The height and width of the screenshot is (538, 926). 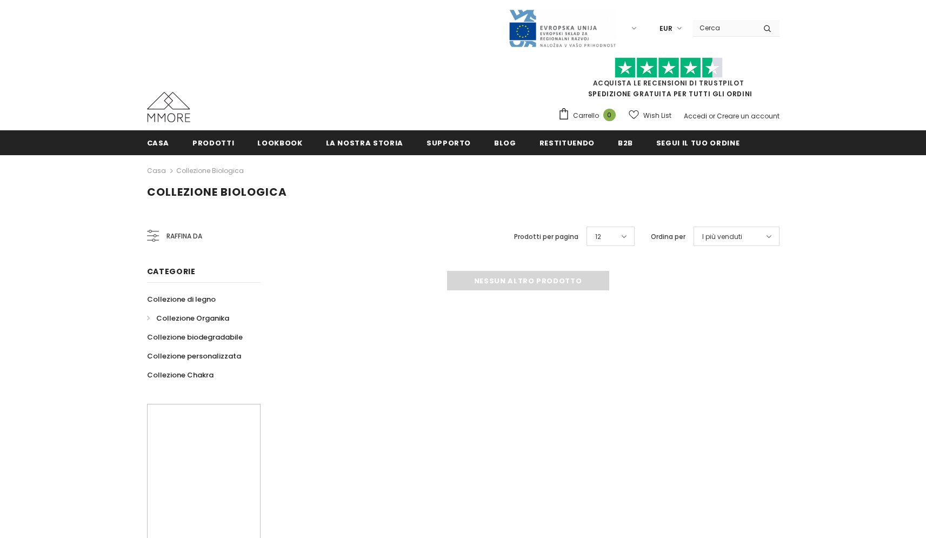 What do you see at coordinates (567, 143) in the screenshot?
I see `span: Restituendo` at bounding box center [567, 143].